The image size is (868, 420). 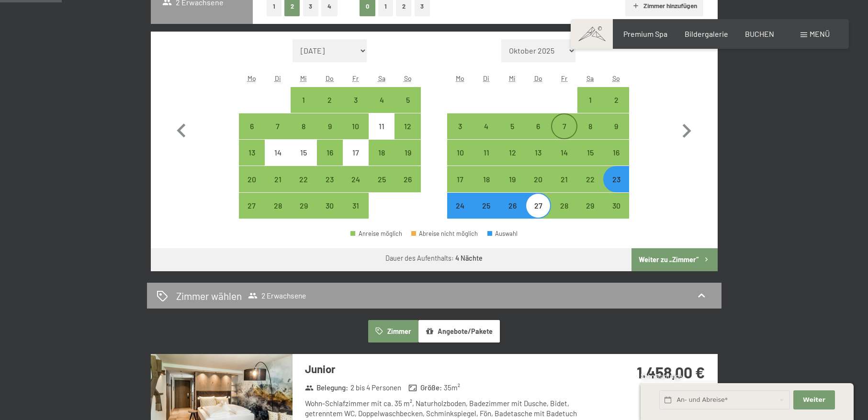 I want to click on div: Mon Nov 24 2025, so click(x=460, y=206).